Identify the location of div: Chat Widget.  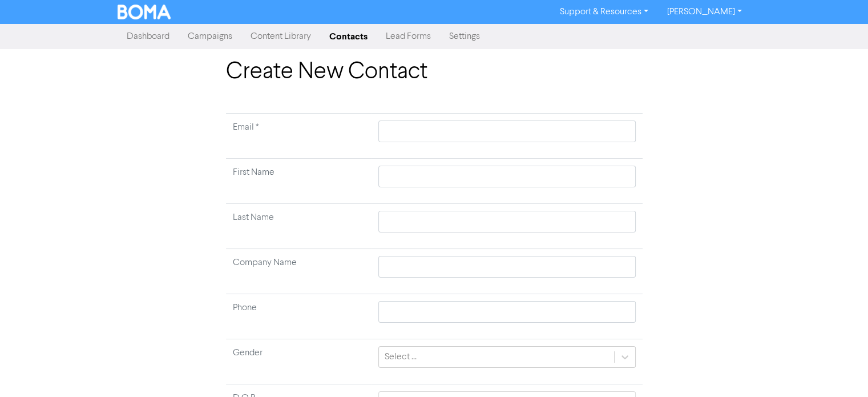
(840, 370).